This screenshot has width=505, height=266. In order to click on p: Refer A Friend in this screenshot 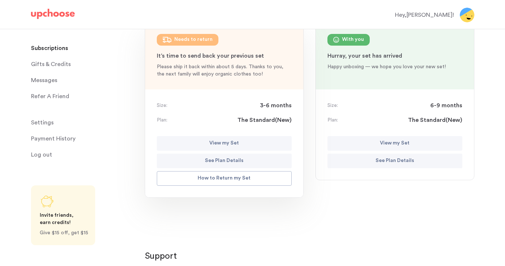, I will do `click(50, 96)`.